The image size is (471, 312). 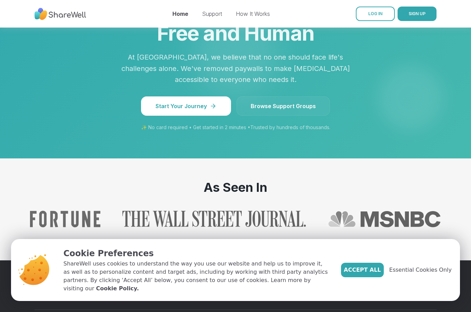 I want to click on a: Support, so click(x=212, y=14).